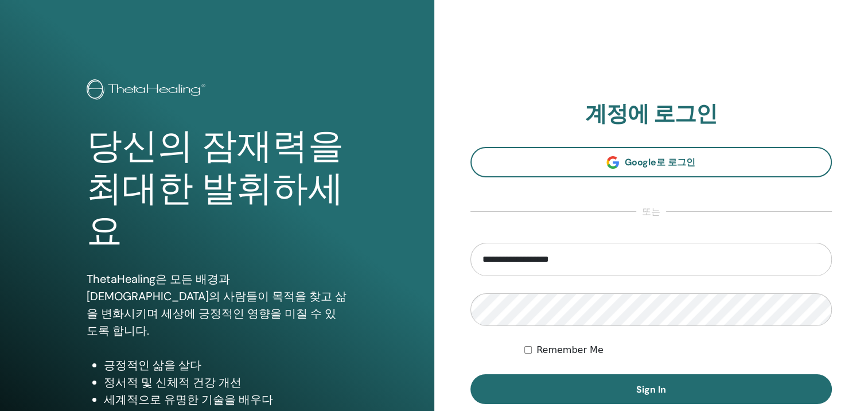  I want to click on span: Sign In, so click(652, 389).